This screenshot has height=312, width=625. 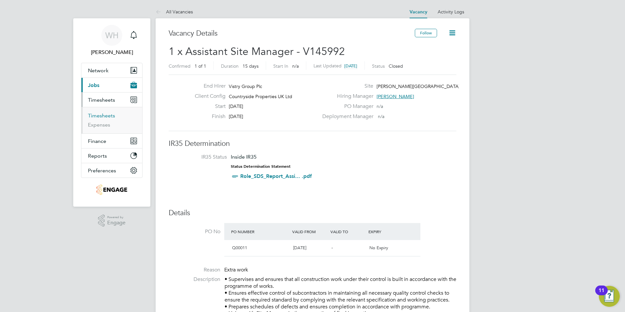 I want to click on div: Valid From, so click(x=310, y=231).